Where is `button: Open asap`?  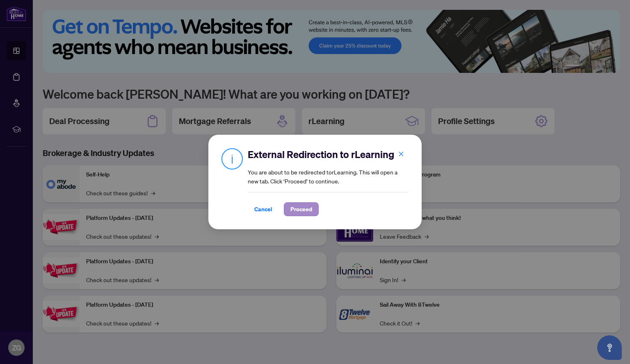
button: Open asap is located at coordinates (609, 348).